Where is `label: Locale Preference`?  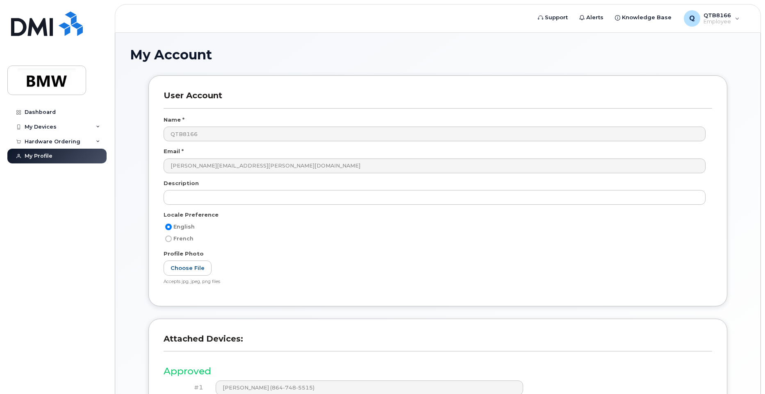 label: Locale Preference is located at coordinates (191, 215).